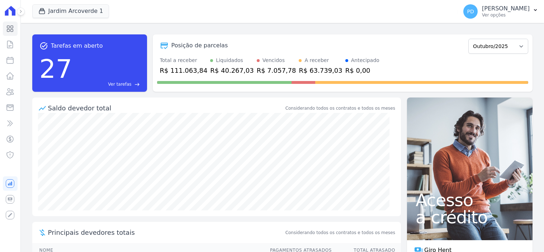 Image resolution: width=544 pixels, height=252 pixels. I want to click on span: Tarefas em aberto, so click(77, 46).